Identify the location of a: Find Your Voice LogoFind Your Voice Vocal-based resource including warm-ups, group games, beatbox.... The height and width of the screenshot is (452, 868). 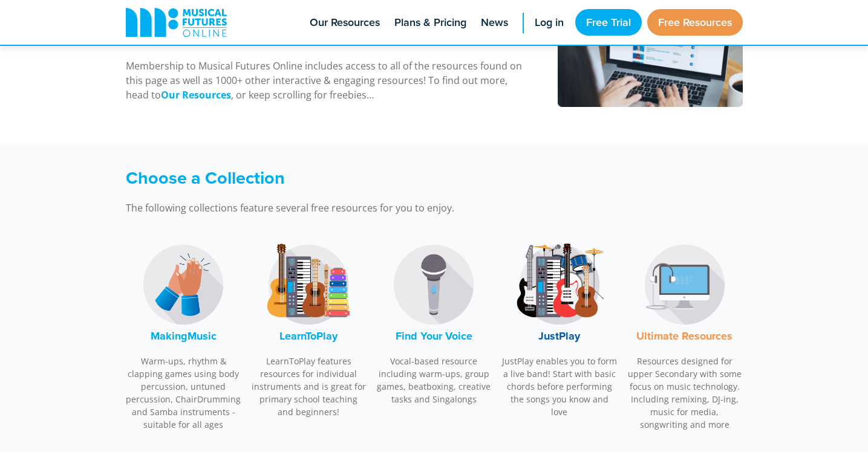
(434, 323).